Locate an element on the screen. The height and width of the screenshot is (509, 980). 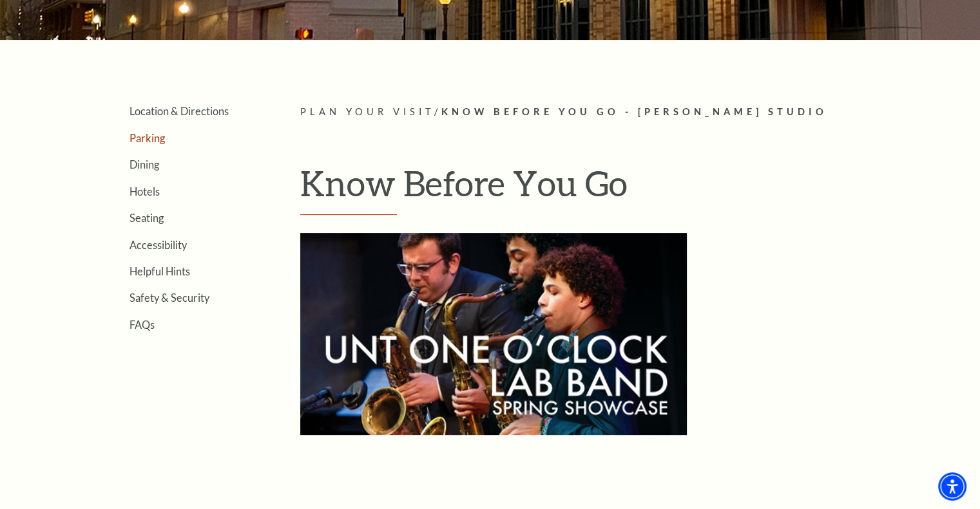
a: Hotels is located at coordinates (145, 191).